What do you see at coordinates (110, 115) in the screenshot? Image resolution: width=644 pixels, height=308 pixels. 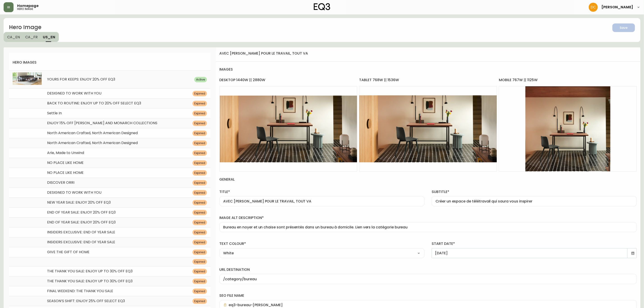 I see `div: BACK TO ROUTINE: ENJOY UP TO 20% OFF SELECT EQ3Expired` at bounding box center [110, 115].